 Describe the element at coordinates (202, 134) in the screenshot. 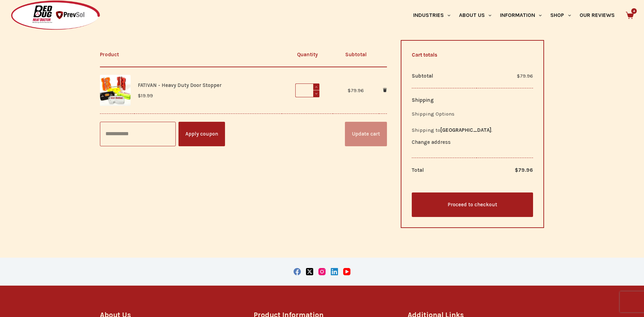

I see `button: Apply coupon` at that location.